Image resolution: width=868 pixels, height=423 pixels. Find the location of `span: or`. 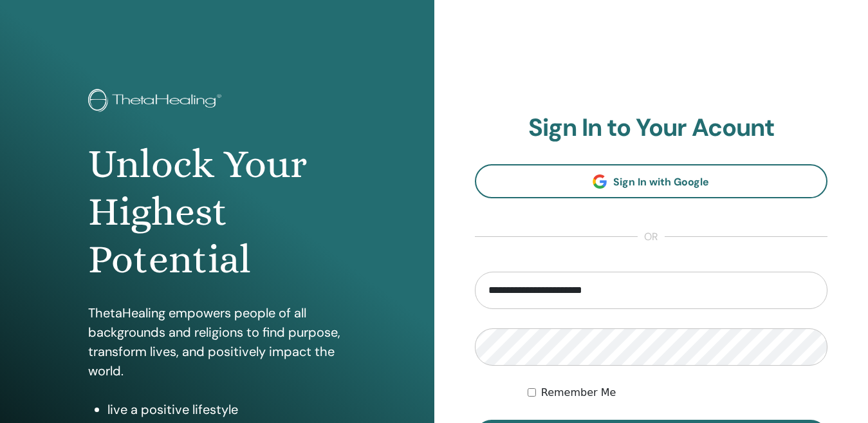

span: or is located at coordinates (651, 237).